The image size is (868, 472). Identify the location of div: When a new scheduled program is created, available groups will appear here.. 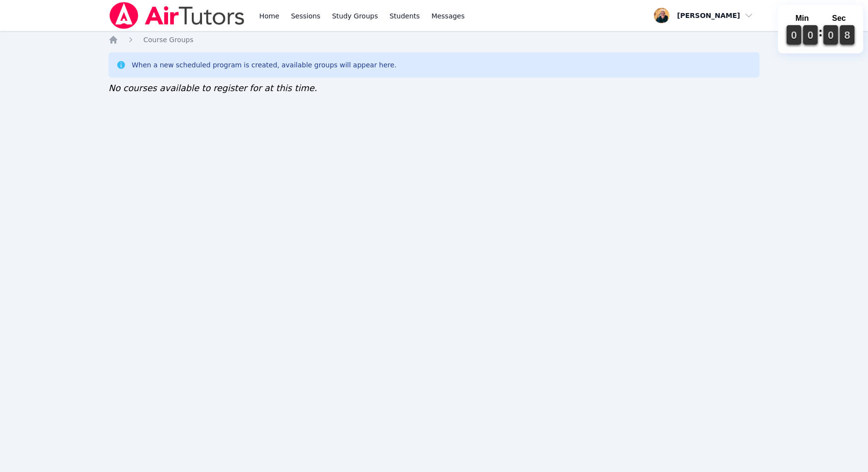
(264, 65).